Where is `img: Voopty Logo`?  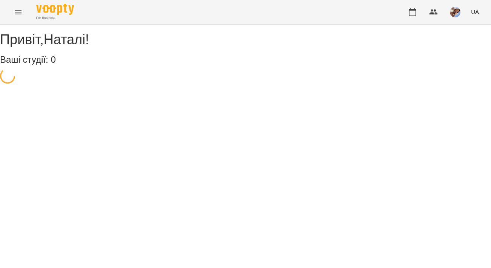
img: Voopty Logo is located at coordinates (55, 9).